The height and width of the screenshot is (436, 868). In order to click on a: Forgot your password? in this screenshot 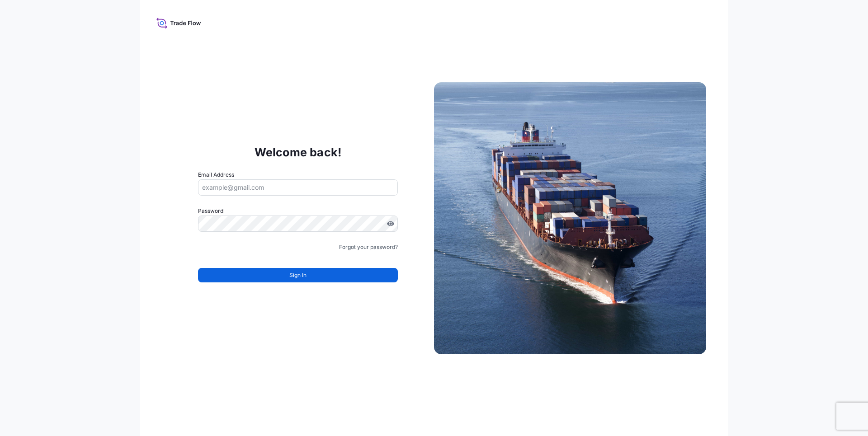, I will do `click(369, 247)`.